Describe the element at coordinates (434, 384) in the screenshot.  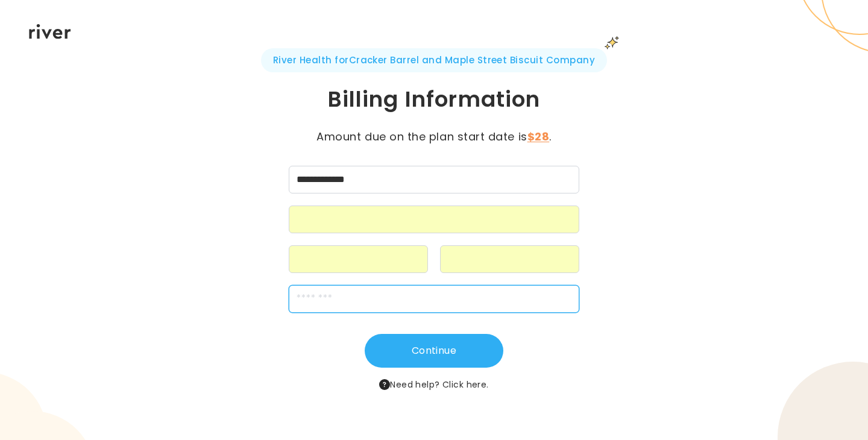
I see `span: Need help?` at that location.